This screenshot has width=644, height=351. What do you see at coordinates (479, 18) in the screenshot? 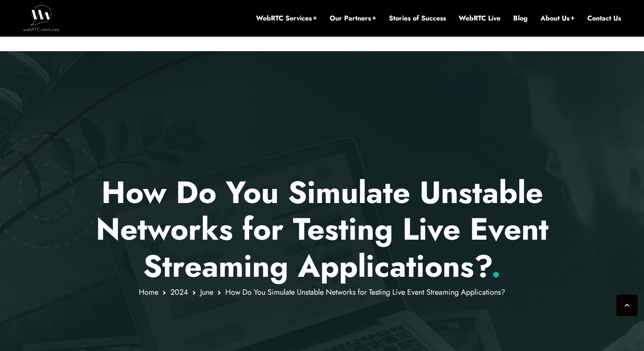
I see `a: WebRTC Live` at bounding box center [479, 18].